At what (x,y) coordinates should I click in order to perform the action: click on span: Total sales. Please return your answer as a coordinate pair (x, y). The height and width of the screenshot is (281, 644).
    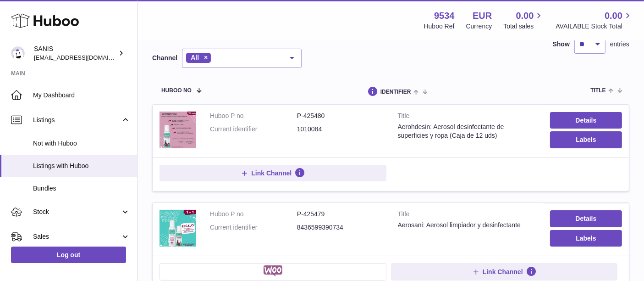
    Looking at the image, I should click on (523, 26).